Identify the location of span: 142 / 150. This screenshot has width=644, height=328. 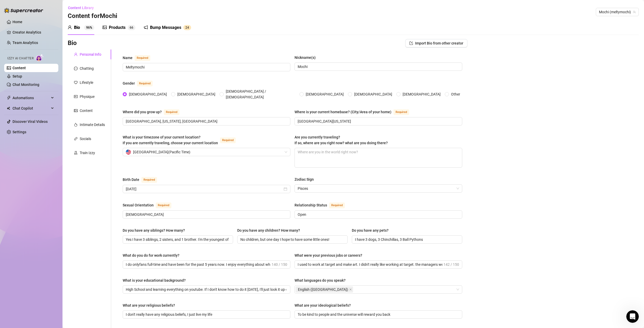
(451, 264).